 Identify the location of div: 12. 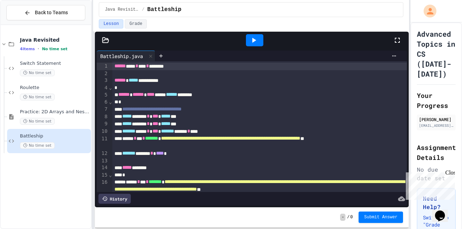
(102, 153).